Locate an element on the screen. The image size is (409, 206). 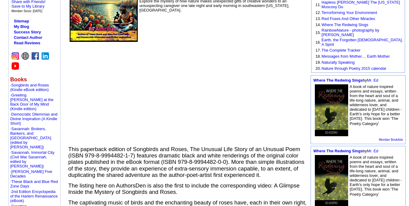
img: youtube.png is located at coordinates (15, 66).